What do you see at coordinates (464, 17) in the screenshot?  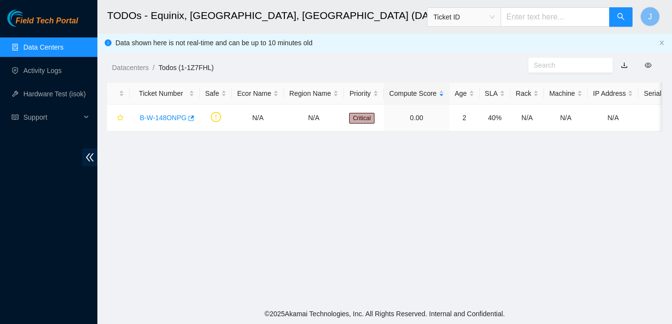 I see `span: Ticket ID` at bounding box center [464, 17].